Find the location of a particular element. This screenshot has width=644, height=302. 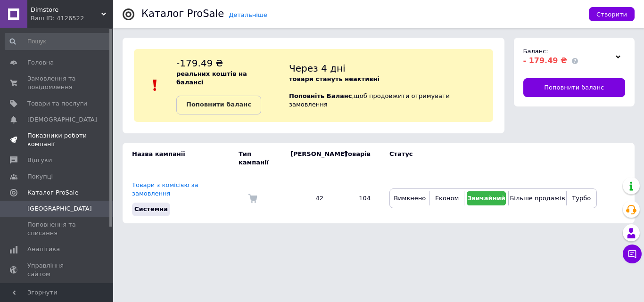

span: Через 4 дні is located at coordinates (317, 68).